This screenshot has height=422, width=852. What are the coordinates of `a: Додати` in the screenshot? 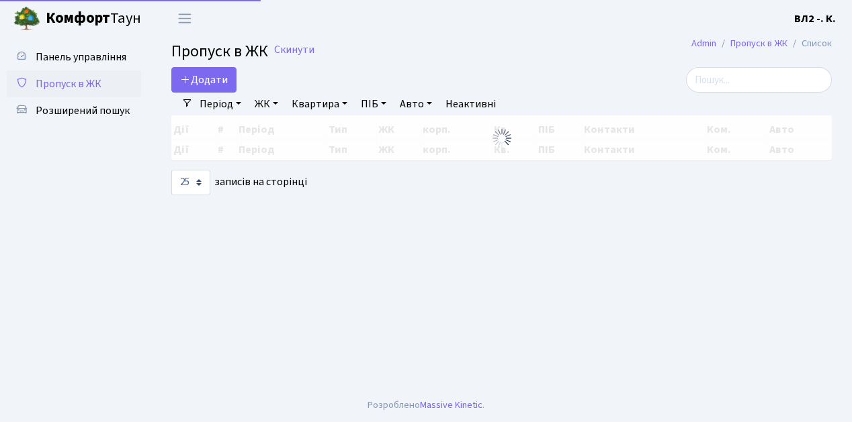 It's located at (204, 80).